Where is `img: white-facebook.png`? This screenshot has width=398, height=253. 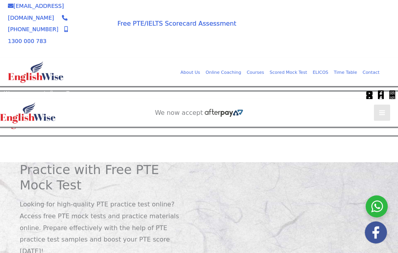
img: white-facebook.png is located at coordinates (376, 232).